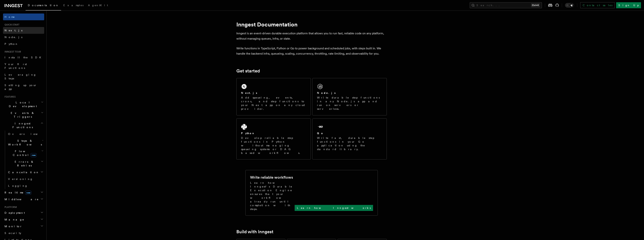 The width and height of the screenshot is (644, 240). Describe the element at coordinates (9, 17) in the screenshot. I see `span: Home` at that location.